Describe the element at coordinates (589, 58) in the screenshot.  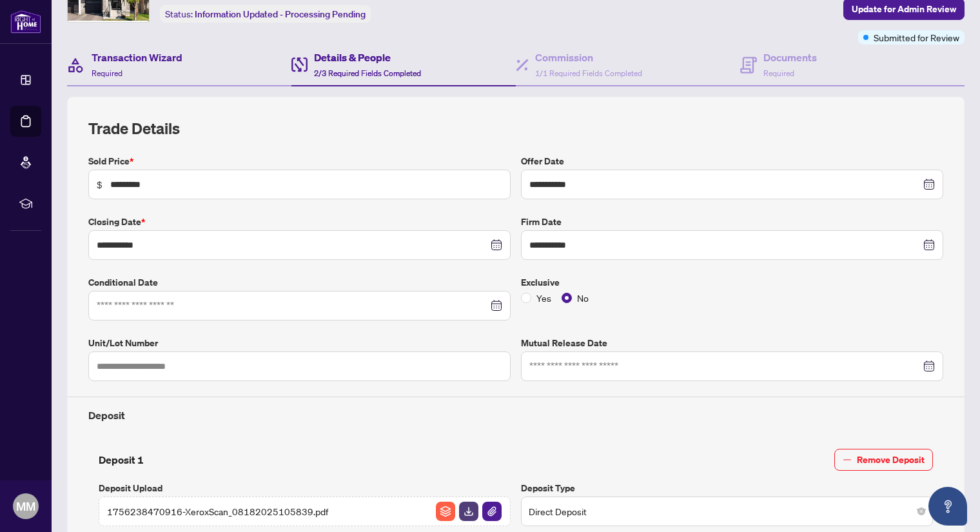
I see `h4: Commission` at that location.